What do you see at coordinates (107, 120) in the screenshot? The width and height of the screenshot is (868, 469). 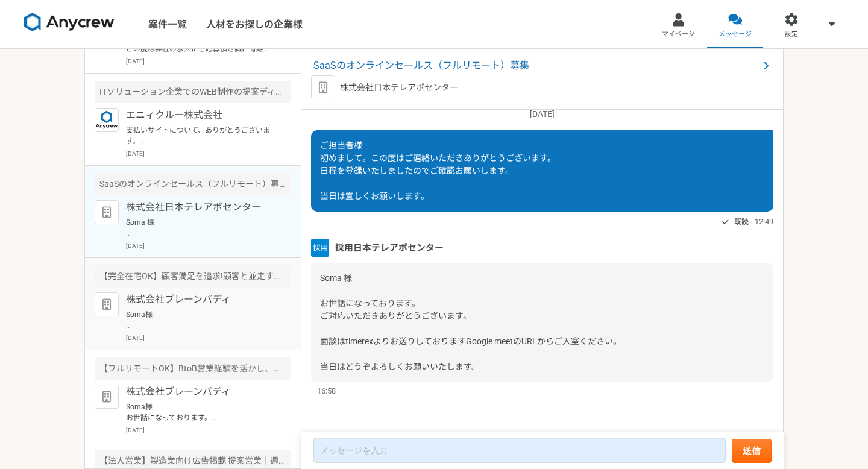 I see `img: logo_text_blue_01.png` at bounding box center [107, 120].